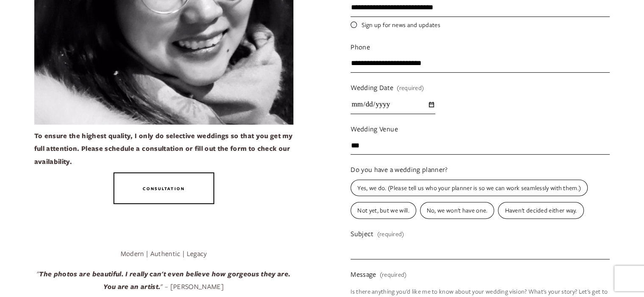 The width and height of the screenshot is (644, 297). What do you see at coordinates (540, 210) in the screenshot?
I see `span: Haven't decided either way.` at bounding box center [540, 210].